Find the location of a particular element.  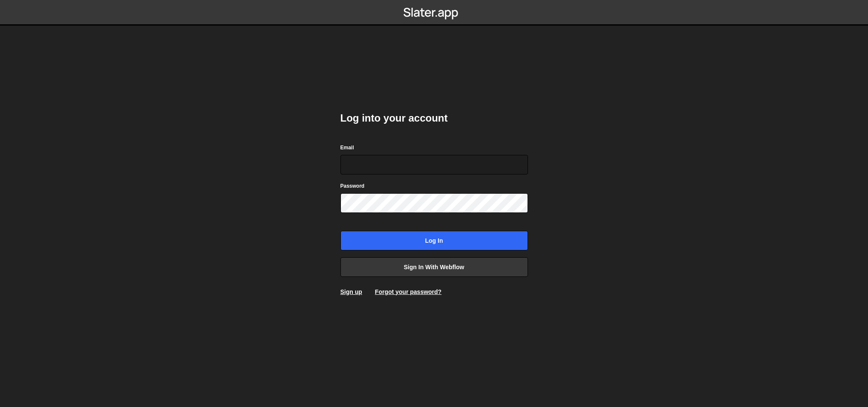

h2: Log into your account is located at coordinates (434, 118).